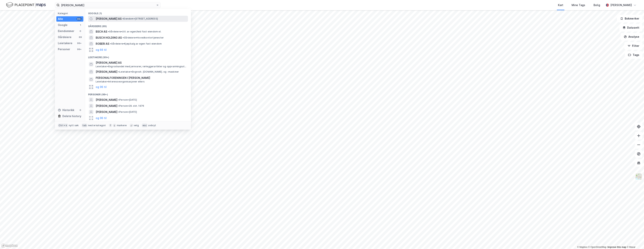  What do you see at coordinates (131, 106) in the screenshot?
I see `span: Person • 29. okt. 1976` at bounding box center [131, 106].